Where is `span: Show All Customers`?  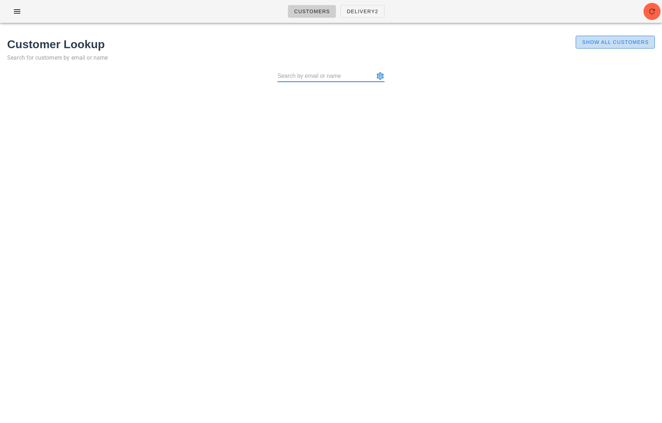 span: Show All Customers is located at coordinates (615, 42).